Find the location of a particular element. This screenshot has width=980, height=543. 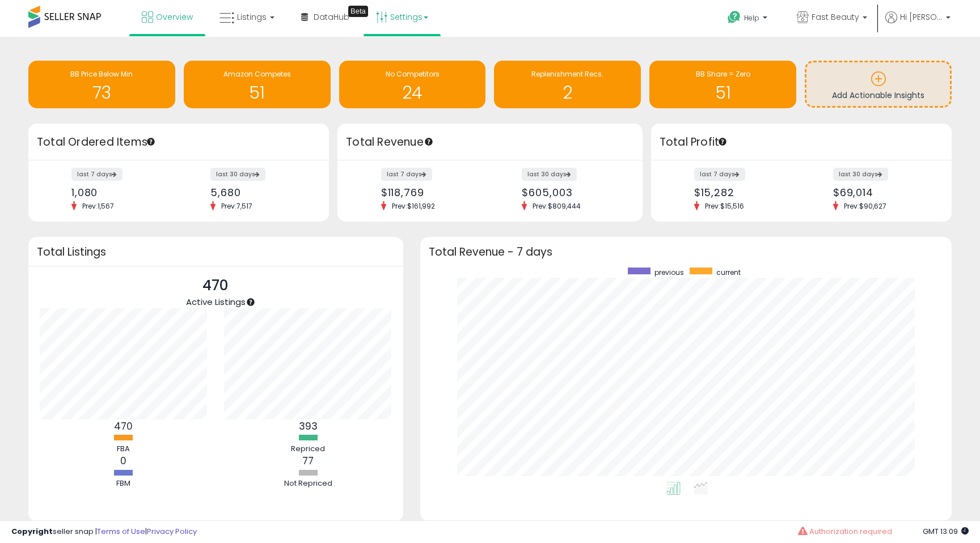

span: DataHub is located at coordinates (331, 17).